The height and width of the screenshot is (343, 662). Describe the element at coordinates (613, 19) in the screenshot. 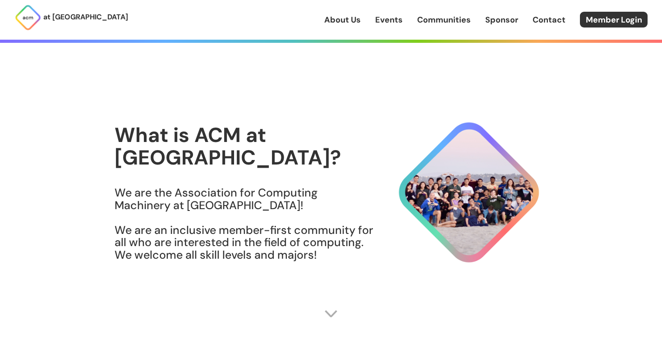

I see `a: Member Login` at that location.